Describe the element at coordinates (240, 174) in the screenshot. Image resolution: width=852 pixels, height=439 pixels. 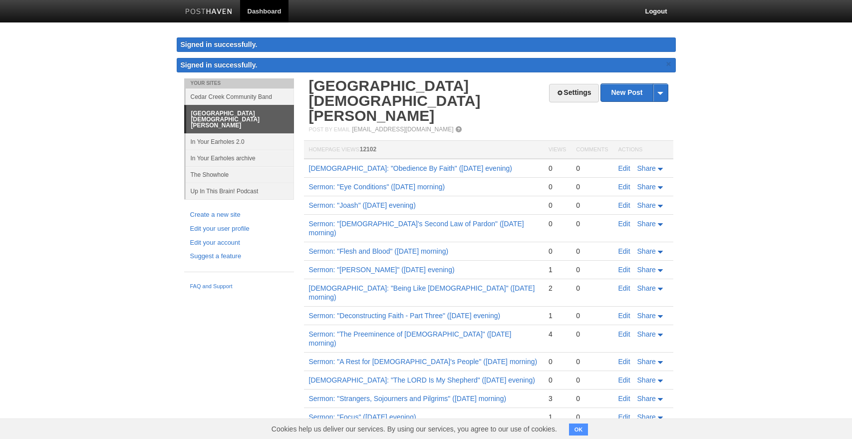
I see `a: The Showhole` at that location.